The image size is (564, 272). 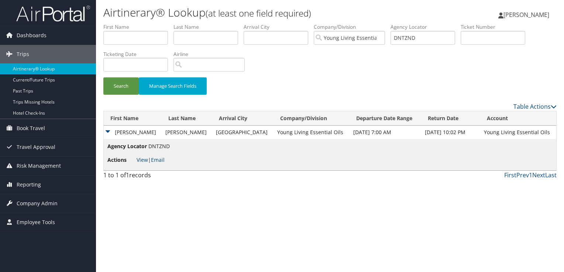 What do you see at coordinates (159, 146) in the screenshot?
I see `span: DNTZND` at bounding box center [159, 146].